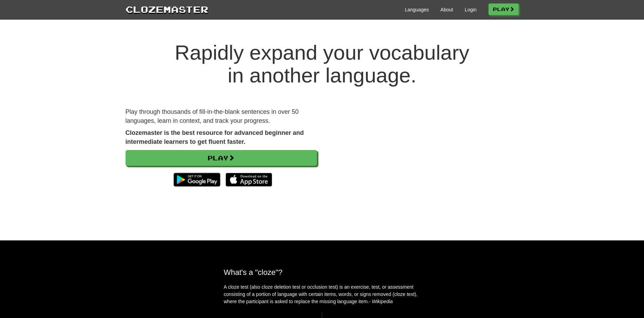 This screenshot has height=318, width=644. Describe the element at coordinates (322, 272) in the screenshot. I see `h2: What's a "cloze"?` at that location.